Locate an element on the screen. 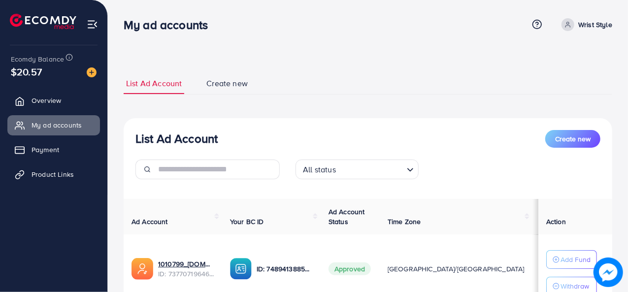 This screenshot has width=628, height=292. a: logo is located at coordinates (43, 21).